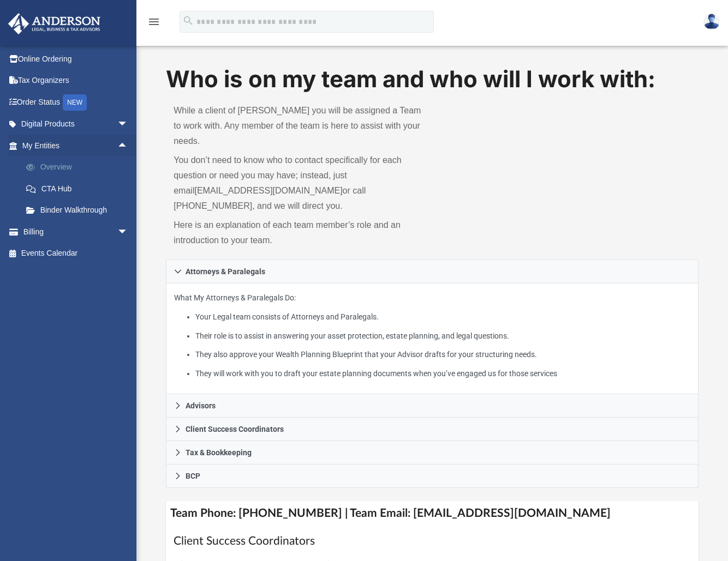 The height and width of the screenshot is (561, 728). What do you see at coordinates (154, 22) in the screenshot?
I see `i: menu` at bounding box center [154, 22].